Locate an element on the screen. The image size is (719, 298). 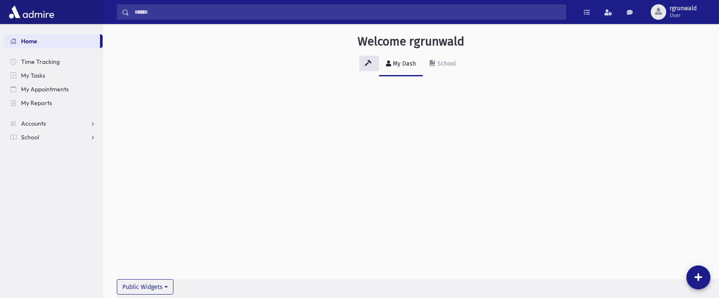
div: School is located at coordinates (446, 64).